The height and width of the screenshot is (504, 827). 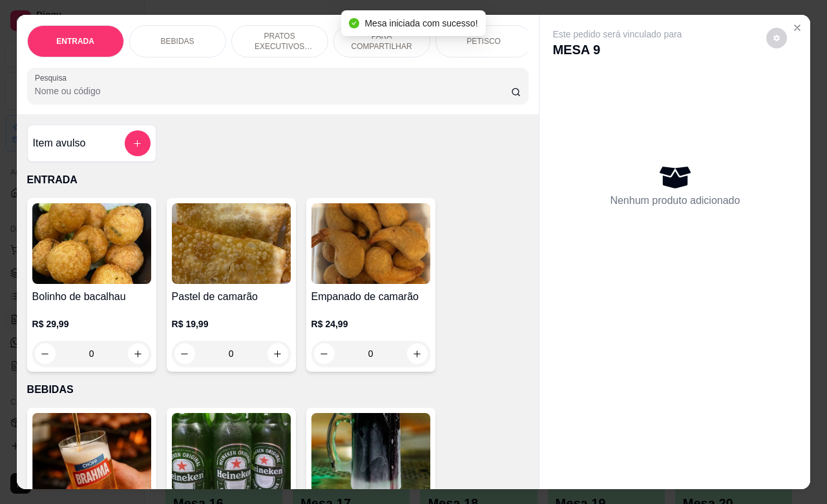 What do you see at coordinates (674, 201) in the screenshot?
I see `p: Nenhum produto adicionado` at bounding box center [674, 201].